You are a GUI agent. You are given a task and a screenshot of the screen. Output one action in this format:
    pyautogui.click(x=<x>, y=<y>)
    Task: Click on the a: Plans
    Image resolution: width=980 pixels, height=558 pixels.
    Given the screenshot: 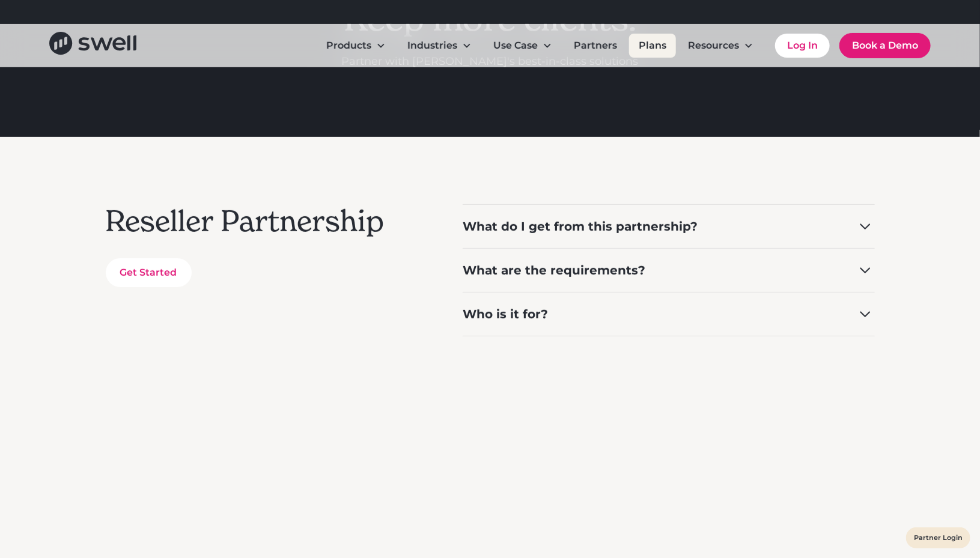 What is the action you would take?
    pyautogui.click(x=653, y=46)
    